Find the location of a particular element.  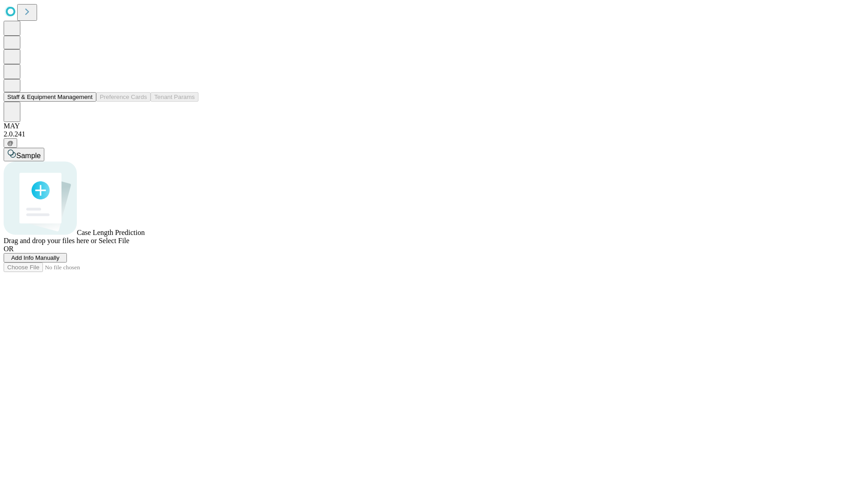

span: Drag and drop your files here or is located at coordinates (50, 240).